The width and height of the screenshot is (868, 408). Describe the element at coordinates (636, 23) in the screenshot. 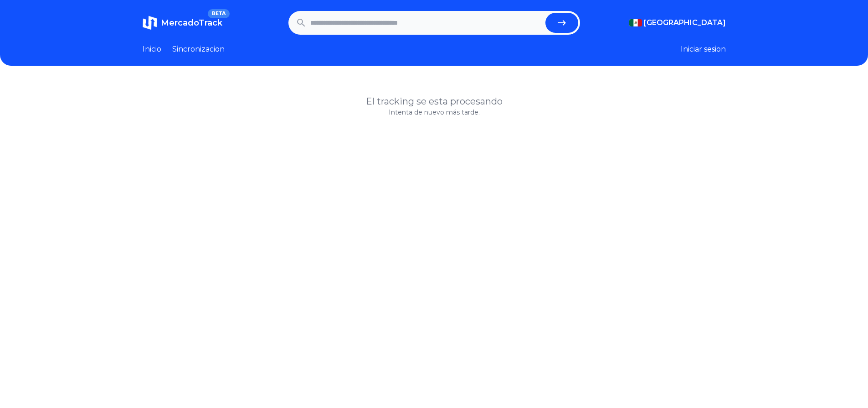

I see `img: Mexico` at that location.